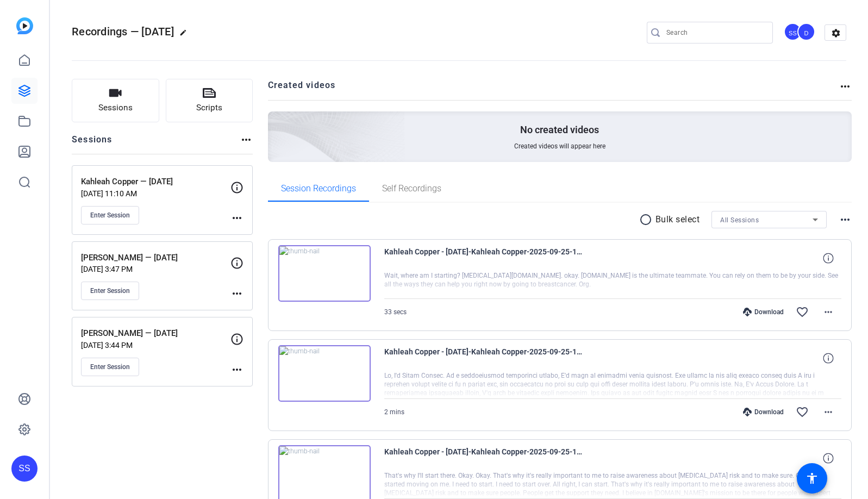 Image resolution: width=868 pixels, height=499 pixels. What do you see at coordinates (648, 219) in the screenshot?
I see `mat-icon: radio_button_unchecked` at bounding box center [648, 219].